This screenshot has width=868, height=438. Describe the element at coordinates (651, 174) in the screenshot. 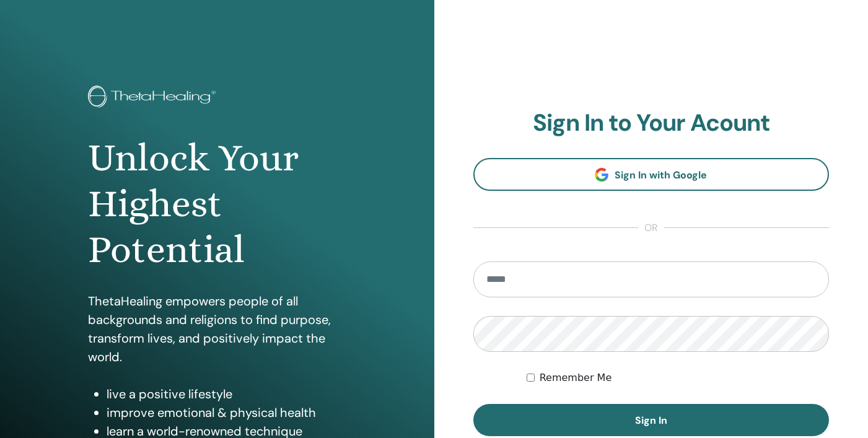

I see `a: Sign In with Google` at that location.